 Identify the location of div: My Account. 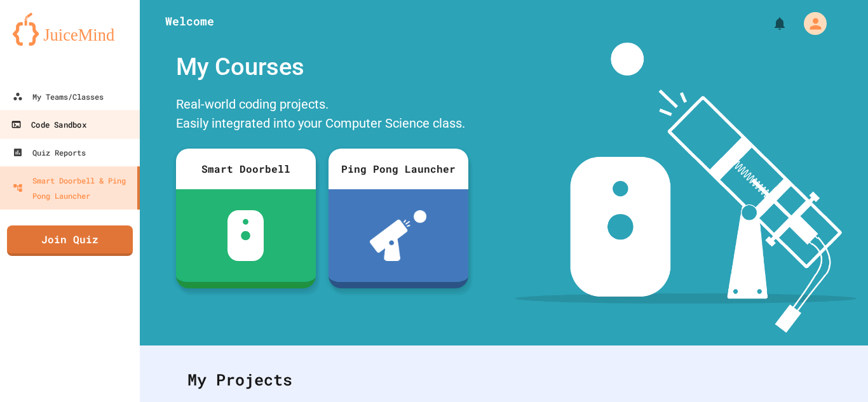
(810, 23).